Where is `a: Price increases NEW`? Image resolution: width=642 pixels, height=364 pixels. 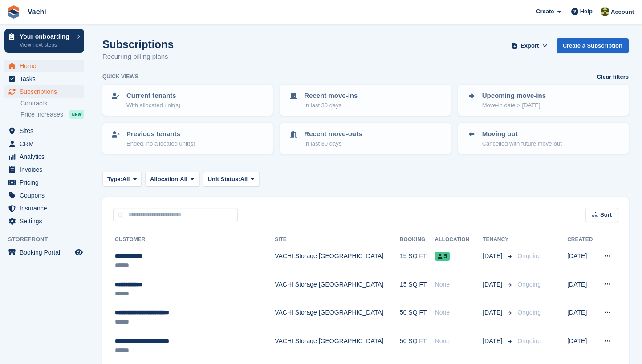
a: Price increases NEW is located at coordinates (52, 114).